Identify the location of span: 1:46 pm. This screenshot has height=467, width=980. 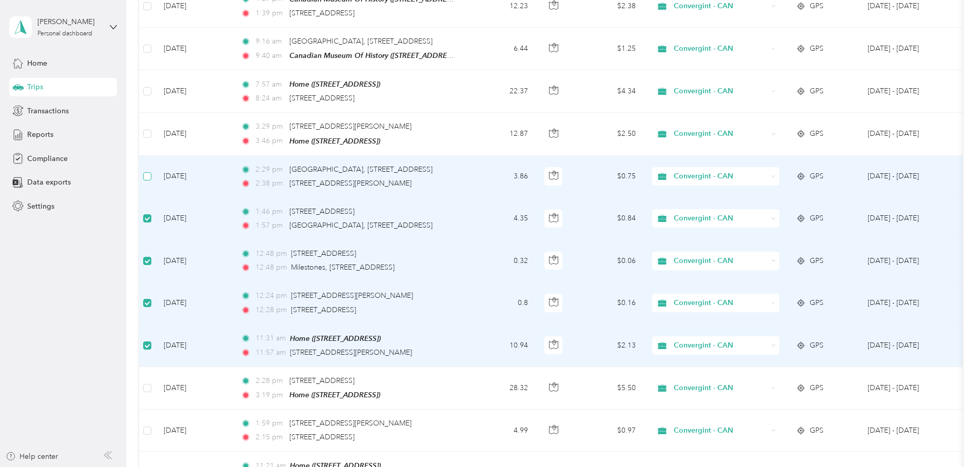
(270, 212).